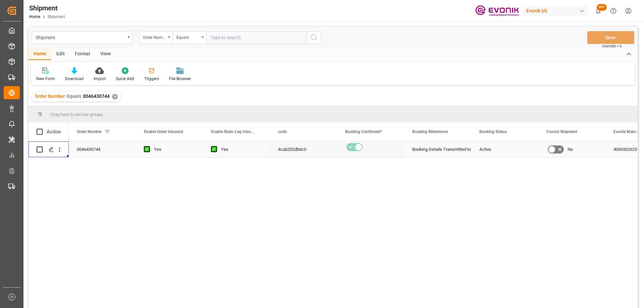  What do you see at coordinates (105, 54) in the screenshot?
I see `div: View` at bounding box center [105, 54].